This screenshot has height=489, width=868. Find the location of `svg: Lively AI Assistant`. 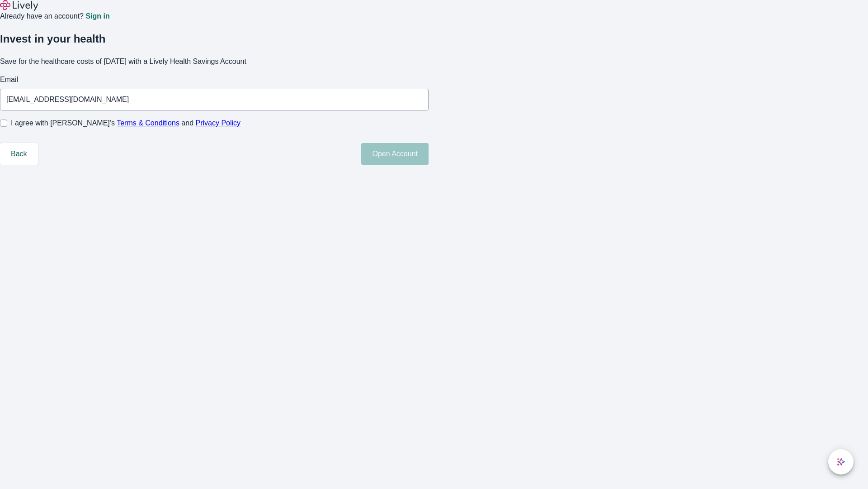

svg: Lively AI Assistant is located at coordinates (841, 462).